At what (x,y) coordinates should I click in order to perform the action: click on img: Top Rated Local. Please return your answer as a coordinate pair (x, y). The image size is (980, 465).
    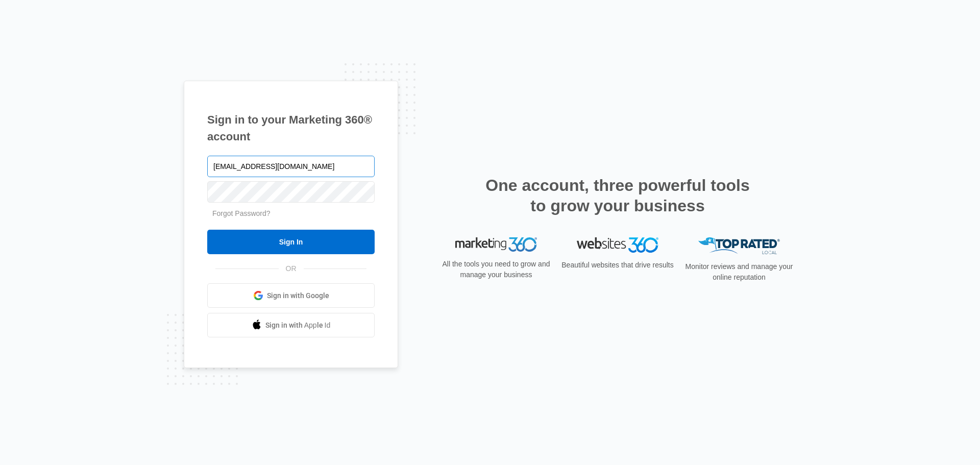
    Looking at the image, I should click on (739, 245).